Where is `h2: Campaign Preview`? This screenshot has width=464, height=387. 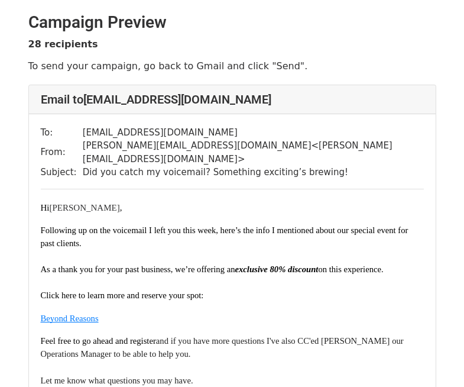 h2: Campaign Preview is located at coordinates (232, 22).